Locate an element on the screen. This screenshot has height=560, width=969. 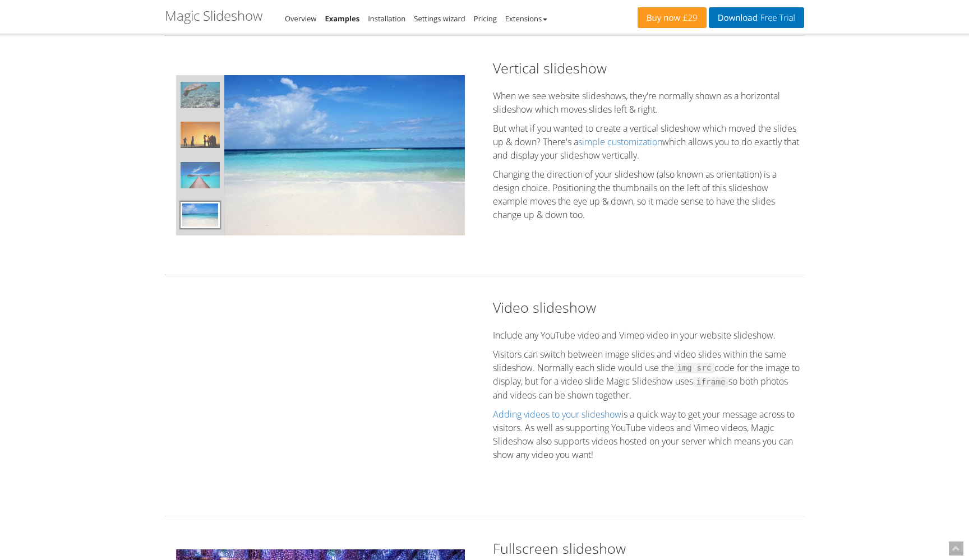
h2: Fullscreen slideshow is located at coordinates (649, 548).